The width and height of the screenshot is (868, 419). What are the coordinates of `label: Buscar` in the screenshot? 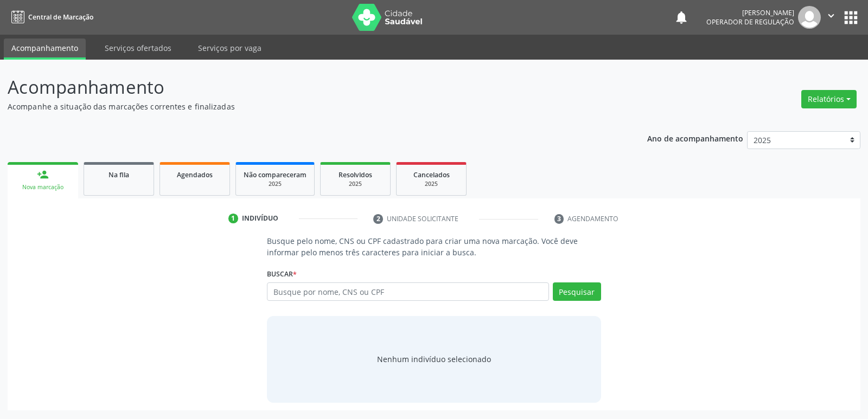 It's located at (281, 274).